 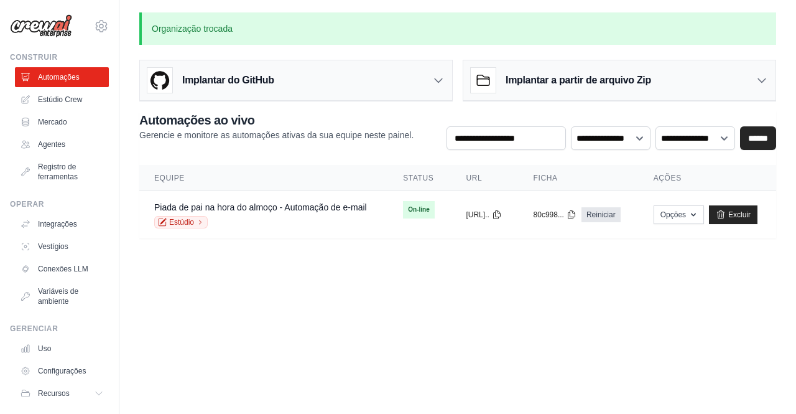 I want to click on font: Ficha, so click(x=545, y=178).